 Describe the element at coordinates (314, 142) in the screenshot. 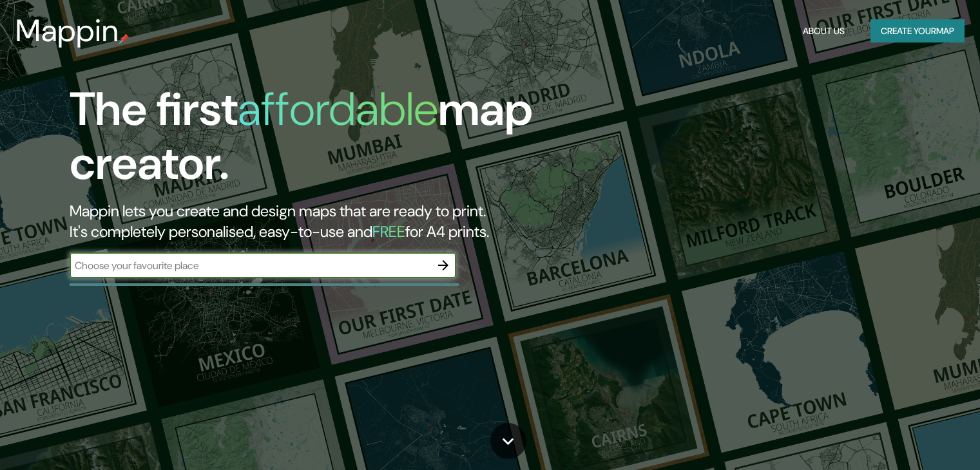

I see `h1: The first map creator.` at that location.